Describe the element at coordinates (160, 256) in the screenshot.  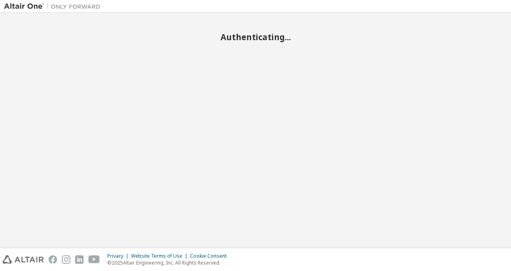
I see `div: Website Terms of Use` at that location.